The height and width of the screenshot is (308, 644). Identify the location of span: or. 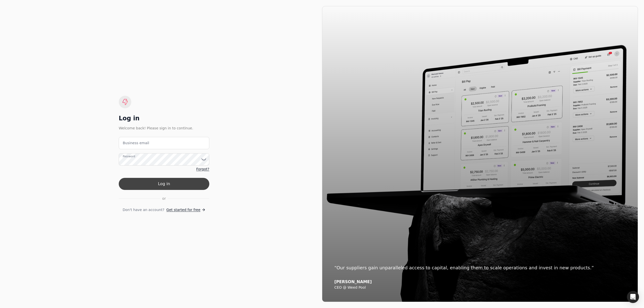
(164, 199).